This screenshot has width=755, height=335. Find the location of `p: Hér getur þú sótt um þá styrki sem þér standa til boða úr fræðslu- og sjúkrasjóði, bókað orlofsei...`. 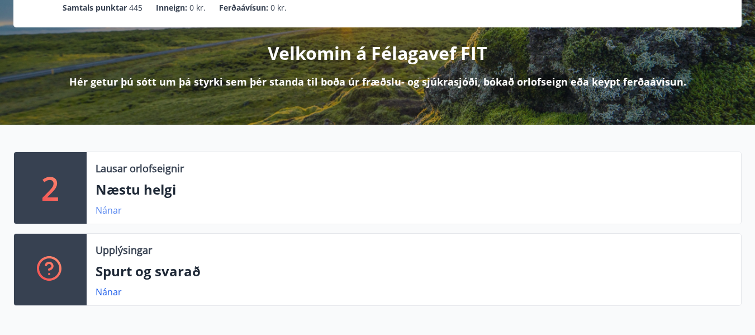

p: Hér getur þú sótt um þá styrki sem þér standa til boða úr fræðslu- og sjúkrasjóði, bókað orlofsei... is located at coordinates (378, 82).